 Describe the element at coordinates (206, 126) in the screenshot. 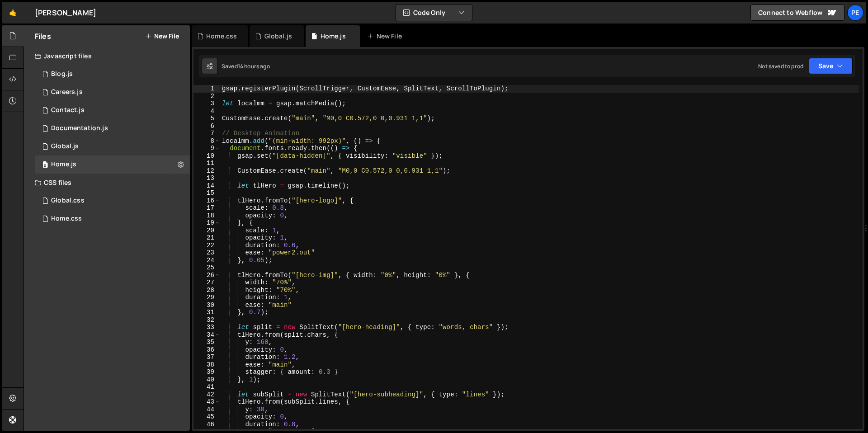

I see `div: 6` at that location.